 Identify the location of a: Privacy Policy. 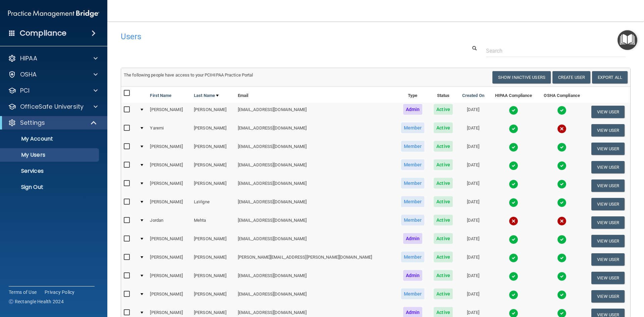
(60, 292).